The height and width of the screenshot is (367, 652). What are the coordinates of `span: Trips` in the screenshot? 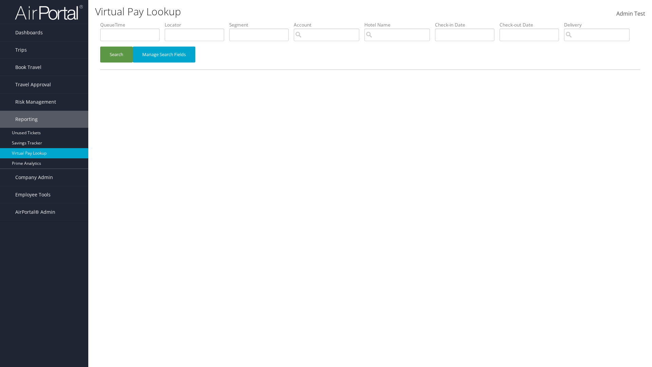 It's located at (21, 50).